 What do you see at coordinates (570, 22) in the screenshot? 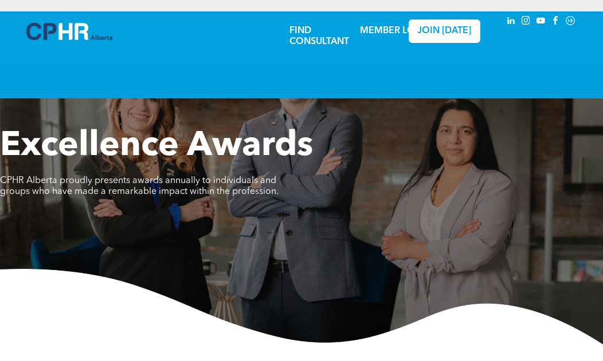
I see `a: Social network` at bounding box center [570, 22].